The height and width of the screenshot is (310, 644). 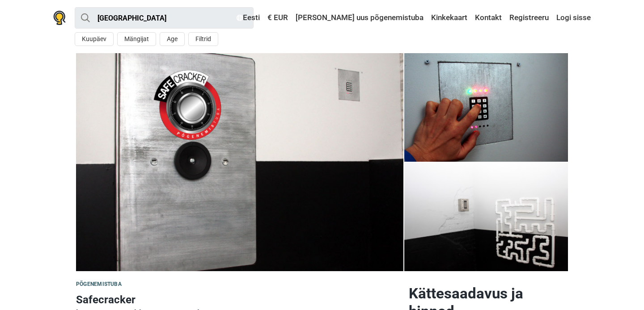 What do you see at coordinates (486, 217) in the screenshot?
I see `a: Safecracker photo 4` at bounding box center [486, 217].